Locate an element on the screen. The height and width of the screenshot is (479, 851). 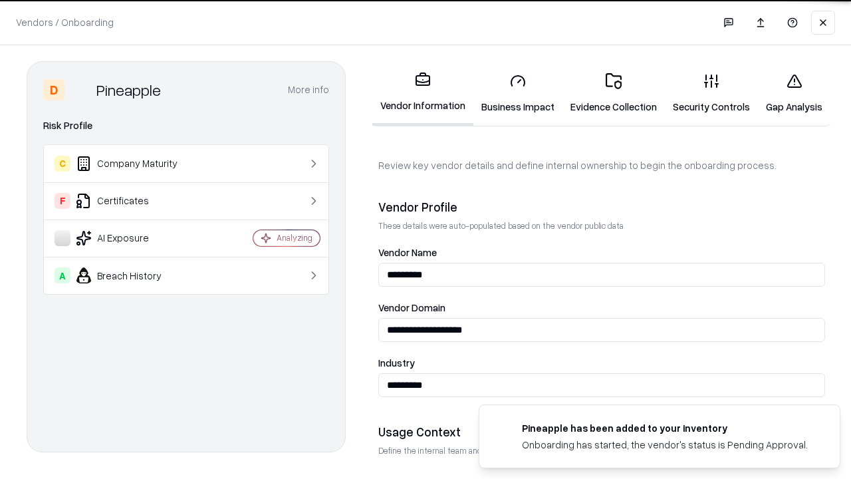
p: Review key vendor details and define internal ownership to begin the onboarding process. is located at coordinates (601, 165).